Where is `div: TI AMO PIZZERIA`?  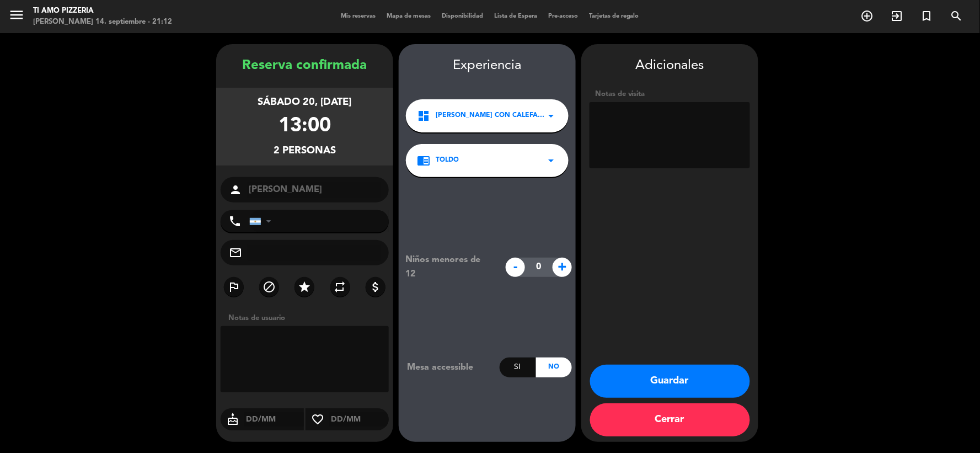
div: TI AMO PIZZERIA is located at coordinates (102, 11).